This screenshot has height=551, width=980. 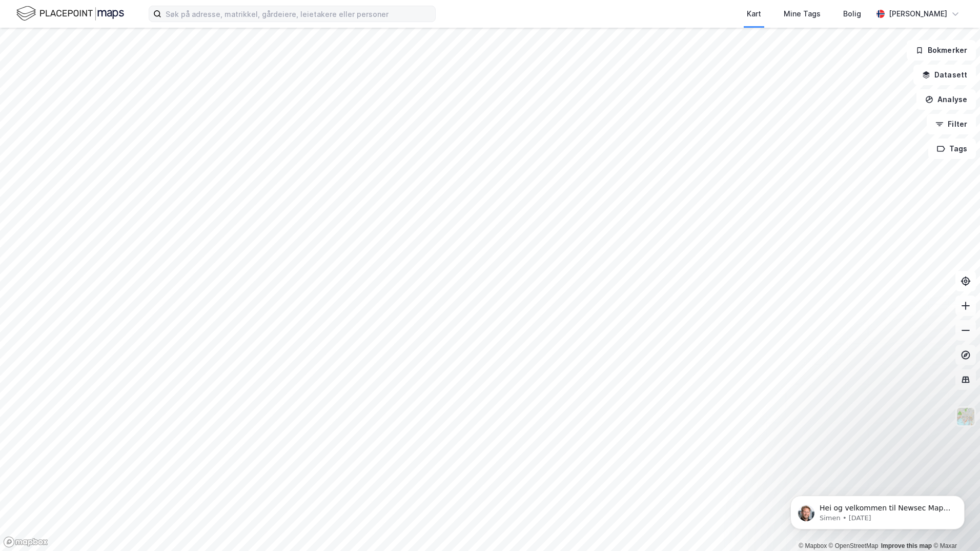 I want to click on button: Analyse, so click(x=946, y=99).